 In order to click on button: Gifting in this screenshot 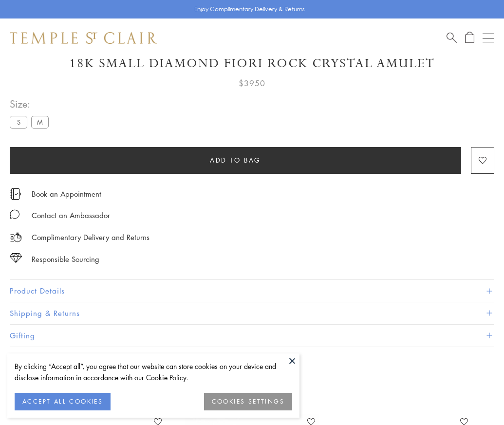, I will do `click(251, 335)`.